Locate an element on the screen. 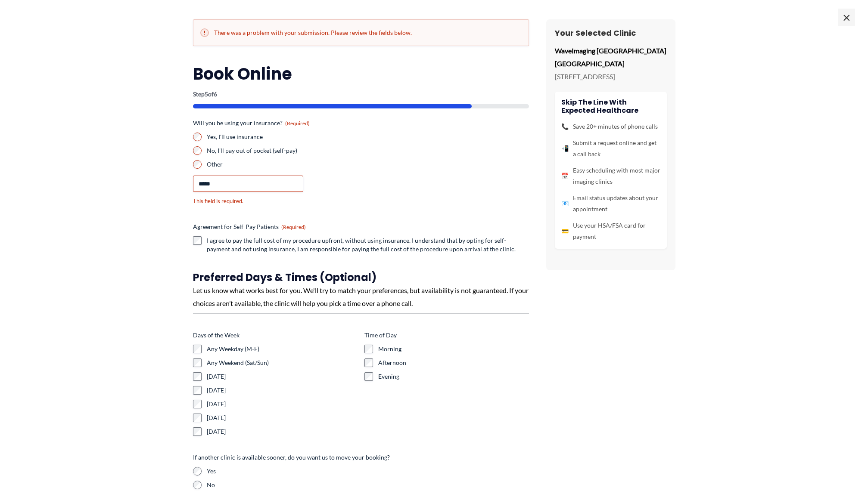 The image size is (868, 491). label: Any Weekday (M-F) is located at coordinates (282, 349).